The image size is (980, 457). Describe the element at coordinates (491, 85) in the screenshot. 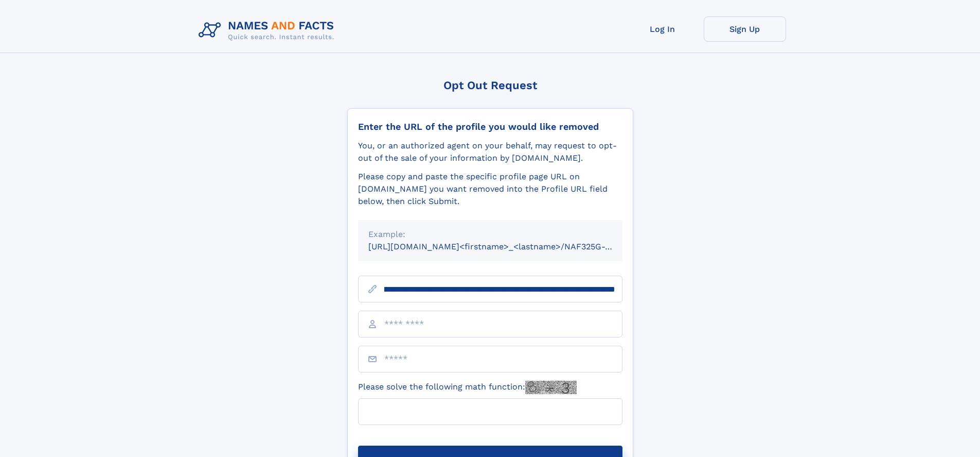

I see `div: Opt Out Request` at that location.